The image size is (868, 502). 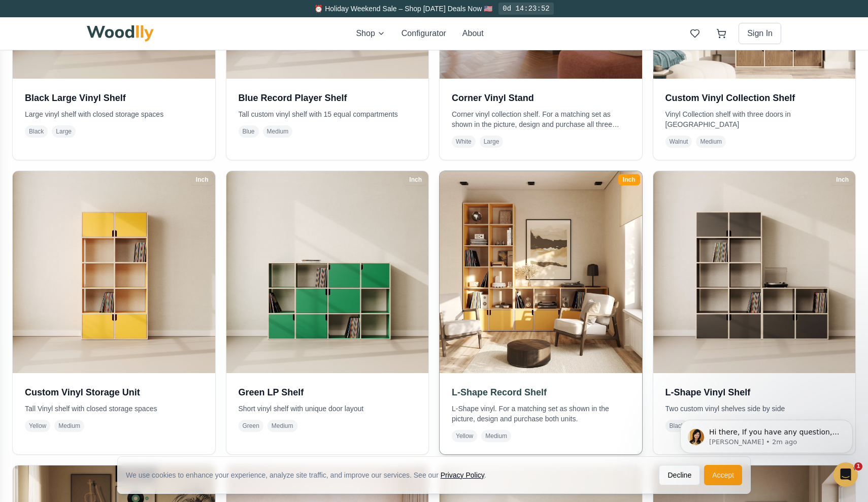 What do you see at coordinates (114, 98) in the screenshot?
I see `h3: Black Large Vinyl Shelf` at bounding box center [114, 98].